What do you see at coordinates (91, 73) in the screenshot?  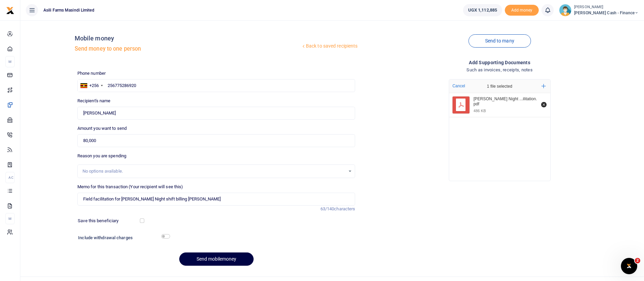 I see `label: Phone number` at bounding box center [91, 73].